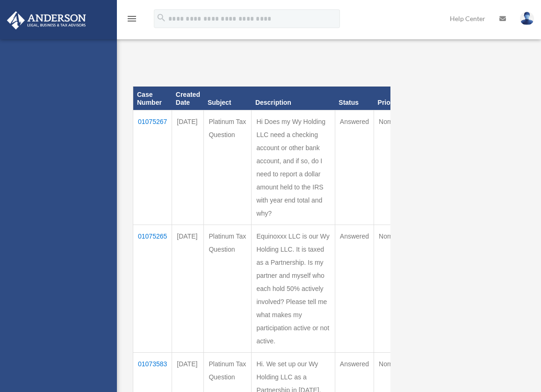 The width and height of the screenshot is (541, 392). I want to click on a: menu, so click(132, 20).